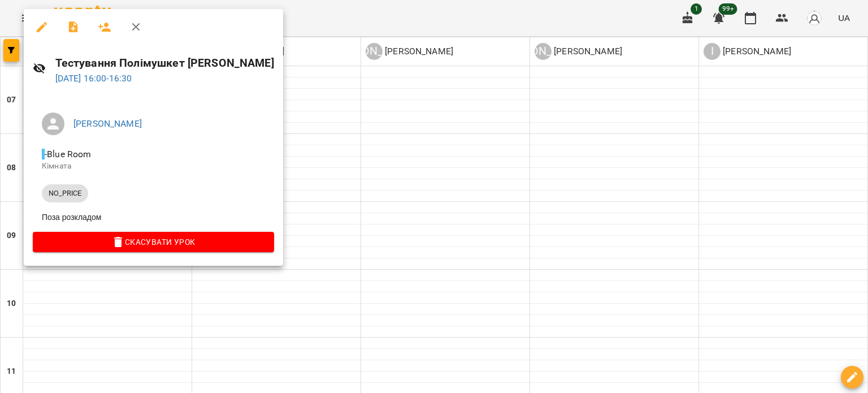 The image size is (868, 393). I want to click on span: - Blue Room, so click(68, 154).